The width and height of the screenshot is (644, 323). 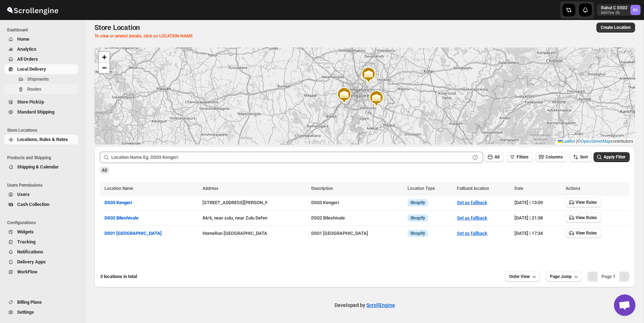 What do you see at coordinates (30, 102) in the screenshot?
I see `span: Store PickUp` at bounding box center [30, 102].